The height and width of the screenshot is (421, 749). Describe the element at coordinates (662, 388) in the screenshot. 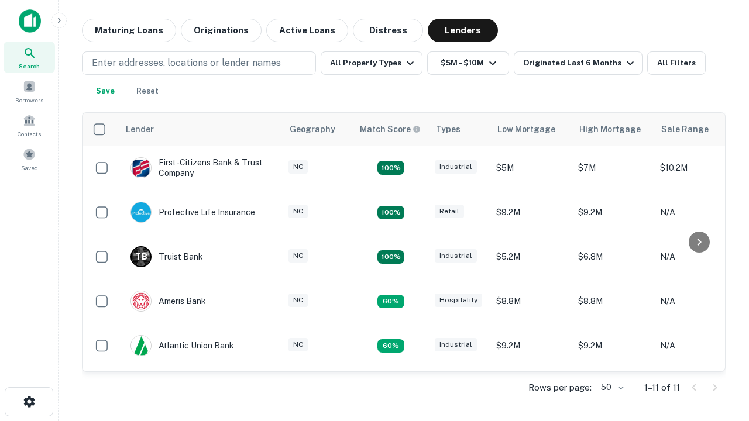

I see `p: 1–11 of 11` at that location.